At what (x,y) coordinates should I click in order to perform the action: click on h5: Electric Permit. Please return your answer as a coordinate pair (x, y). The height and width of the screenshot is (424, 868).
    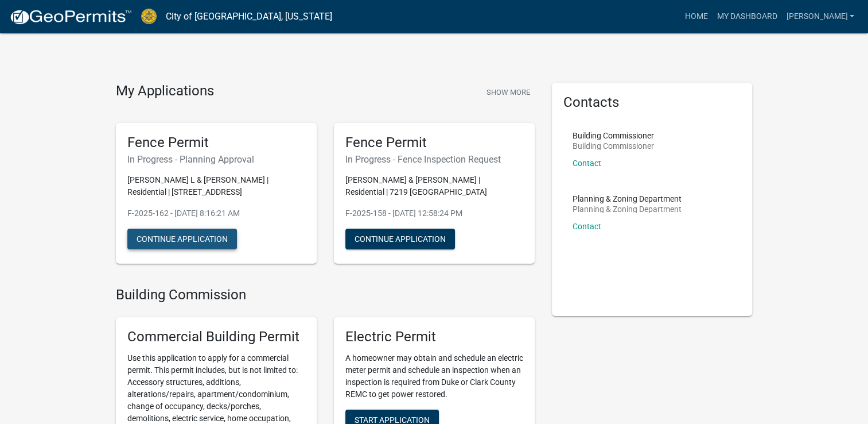
    Looking at the image, I should click on (435, 337).